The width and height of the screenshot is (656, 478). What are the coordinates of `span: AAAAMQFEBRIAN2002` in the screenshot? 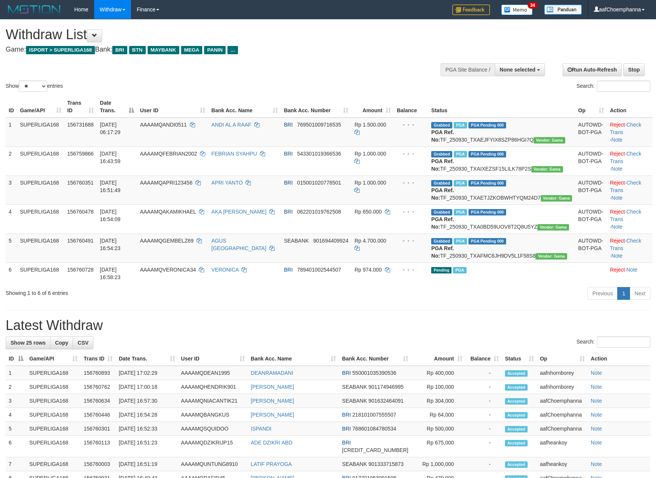 It's located at (169, 154).